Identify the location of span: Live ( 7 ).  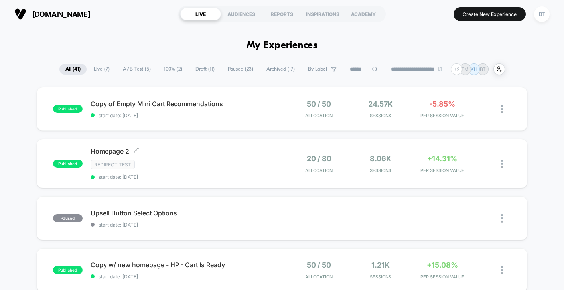
(102, 69).